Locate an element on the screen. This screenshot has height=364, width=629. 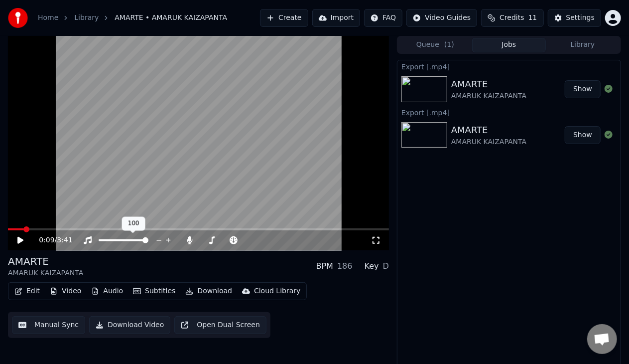
div: Settings is located at coordinates (580, 18).